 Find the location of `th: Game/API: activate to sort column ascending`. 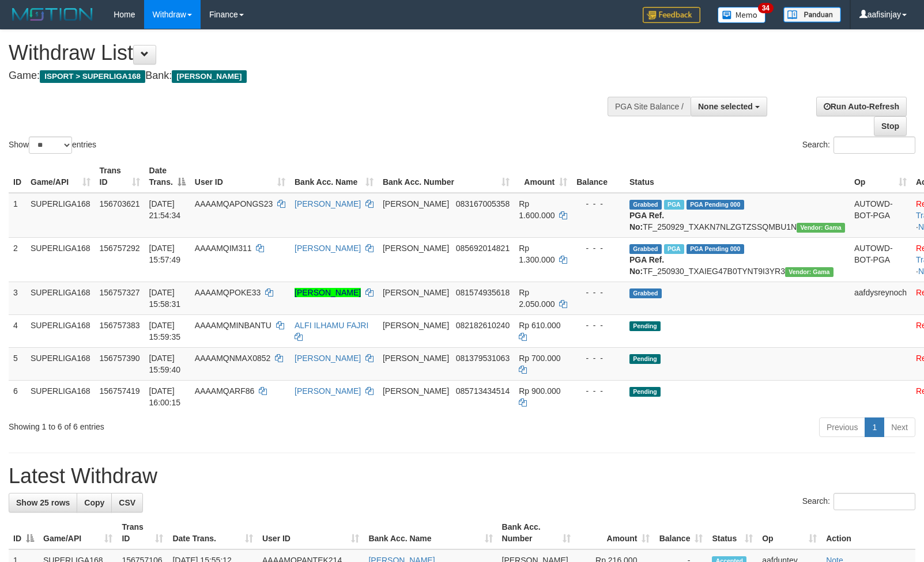

th: Game/API: activate to sort column ascending is located at coordinates (61, 176).